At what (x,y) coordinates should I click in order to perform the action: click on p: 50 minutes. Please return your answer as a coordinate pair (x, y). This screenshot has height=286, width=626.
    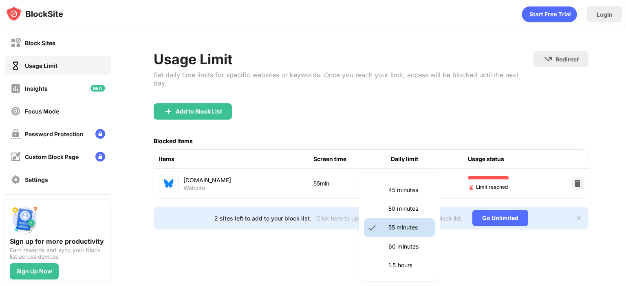
    Looking at the image, I should click on (409, 209).